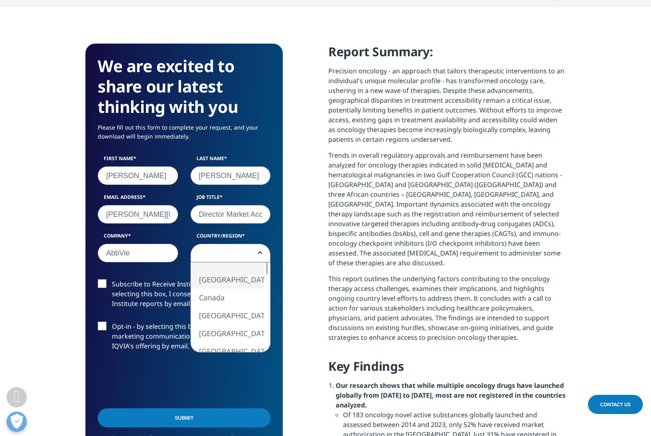  I want to click on button: Open Preferences, so click(17, 421).